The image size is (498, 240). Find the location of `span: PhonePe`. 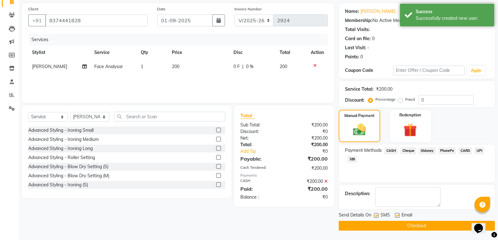

span: PhonePe is located at coordinates (447, 151).